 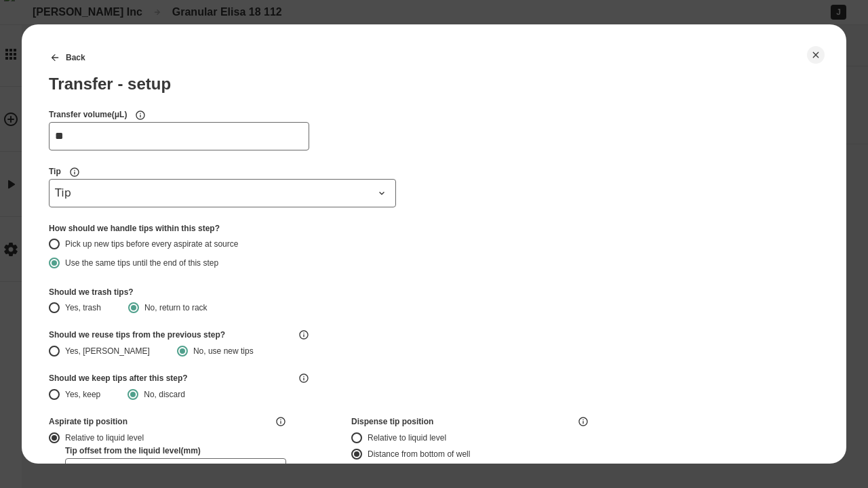 I want to click on button: No, return to rack, so click(x=134, y=308).